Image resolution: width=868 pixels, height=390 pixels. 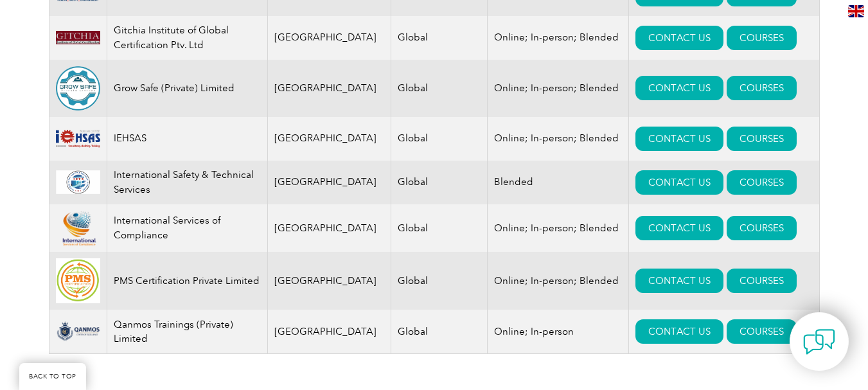 I want to click on td: Qanmos Trainings (Private) Limited, so click(x=187, y=332).